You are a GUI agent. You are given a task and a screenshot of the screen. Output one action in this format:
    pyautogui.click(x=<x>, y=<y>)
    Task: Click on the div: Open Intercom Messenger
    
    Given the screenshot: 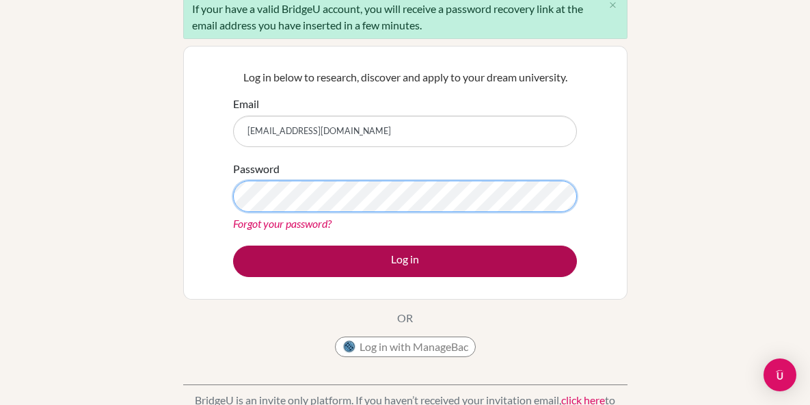 What is the action you would take?
    pyautogui.click(x=780, y=374)
    